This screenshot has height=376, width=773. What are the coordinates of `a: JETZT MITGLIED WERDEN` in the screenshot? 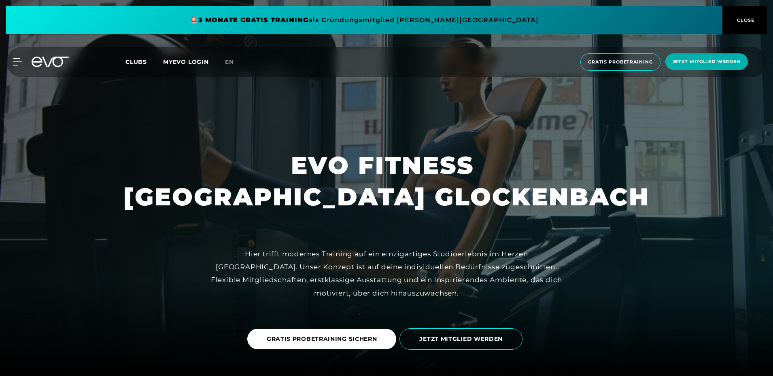 It's located at (462, 339).